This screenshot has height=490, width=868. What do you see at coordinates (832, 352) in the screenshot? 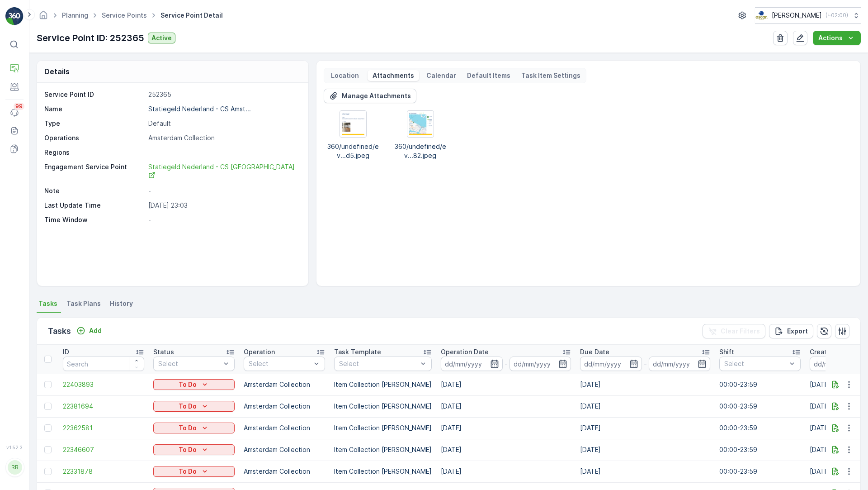
I see `p: Creation Time` at bounding box center [832, 352].